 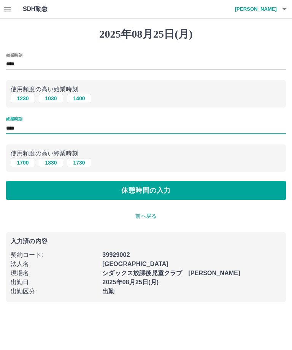 What do you see at coordinates (79, 162) in the screenshot?
I see `button: 1730` at bounding box center [79, 162].